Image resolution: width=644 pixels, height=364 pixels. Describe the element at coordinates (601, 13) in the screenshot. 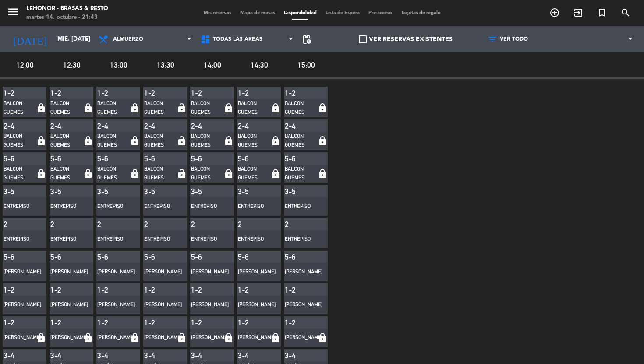

I see `i: turned_in_not` at that location.